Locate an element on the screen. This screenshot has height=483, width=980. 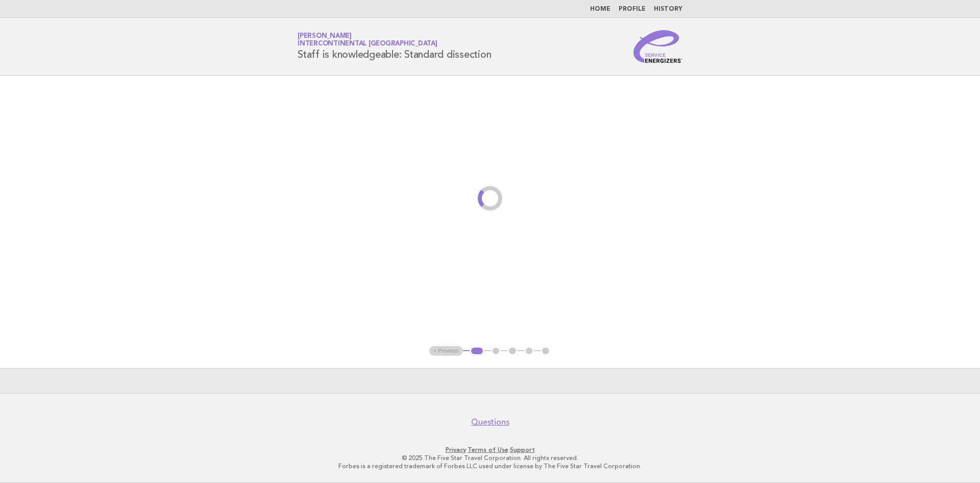
img: Service Energizers is located at coordinates (658, 46).